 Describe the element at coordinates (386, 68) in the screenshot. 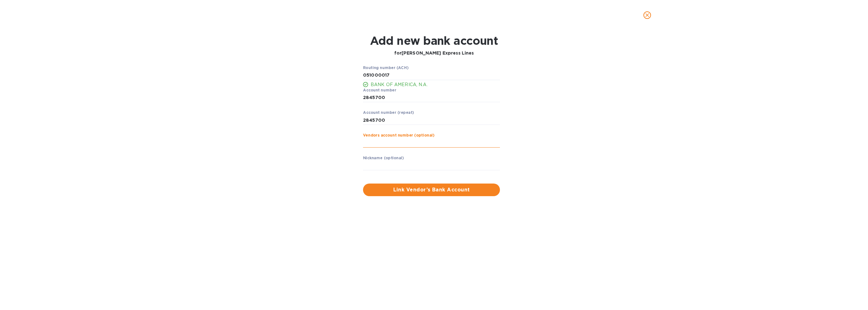

I see `label: Routing number (ACH)` at that location.